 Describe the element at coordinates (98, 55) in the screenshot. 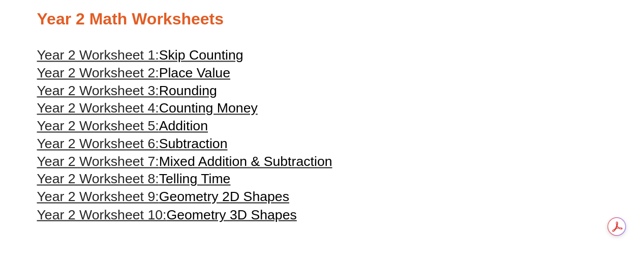

I see `span: Year 2 Worksheet 1:` at that location.